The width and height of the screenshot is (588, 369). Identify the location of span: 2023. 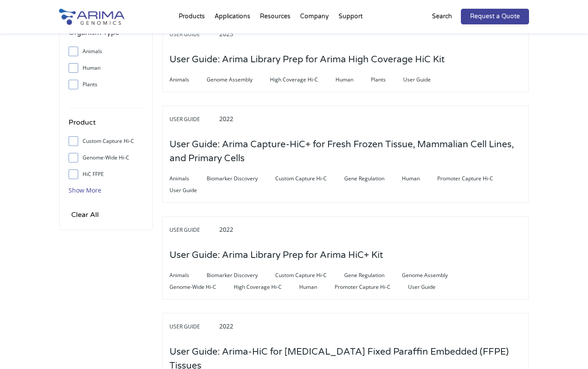
(226, 34).